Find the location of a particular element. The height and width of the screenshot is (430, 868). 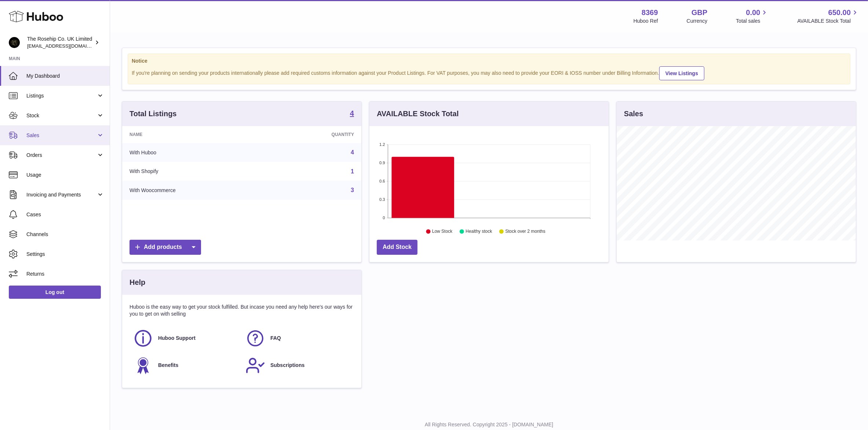

span: 0.00 is located at coordinates (753, 12).